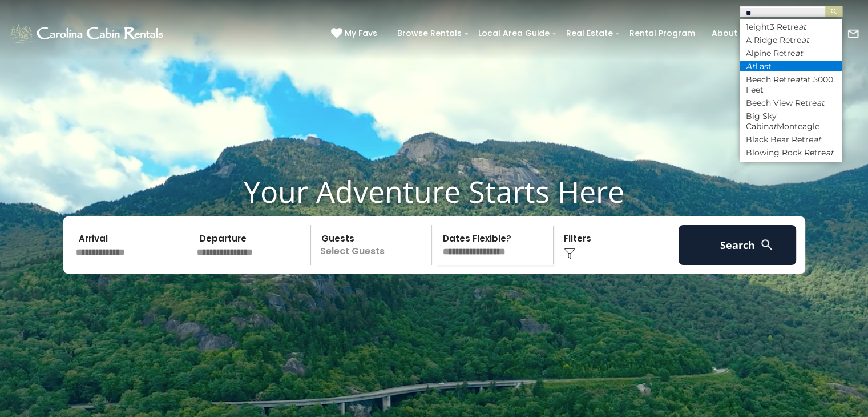 The height and width of the screenshot is (417, 868). What do you see at coordinates (570, 254) in the screenshot?
I see `img: filter--v1.png` at bounding box center [570, 254].